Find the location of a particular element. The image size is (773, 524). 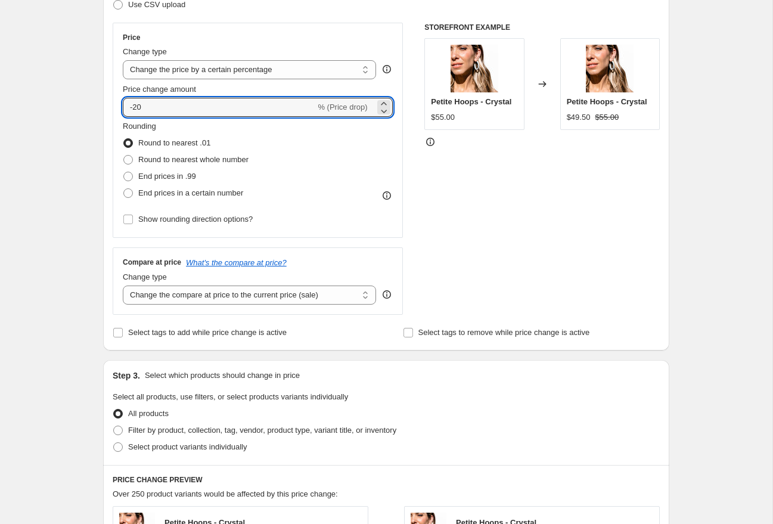

p: Select which products should change in price is located at coordinates (222, 376).